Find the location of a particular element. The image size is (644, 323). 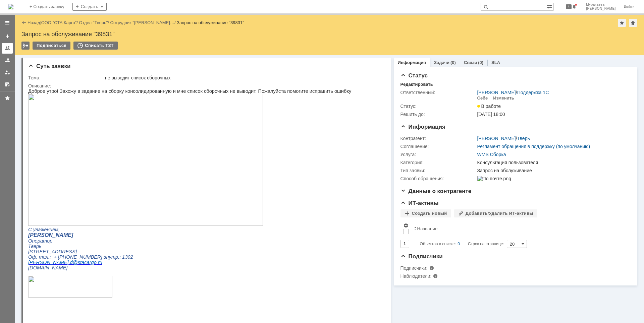

div: Способ обращения: is located at coordinates (438, 179).